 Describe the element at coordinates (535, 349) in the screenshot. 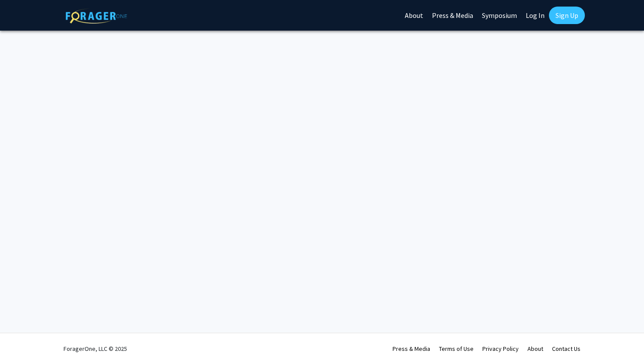

I see `a: About` at that location.